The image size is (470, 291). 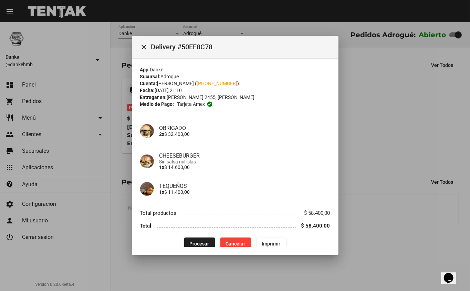 What do you see at coordinates (271, 243) in the screenshot?
I see `span: Imprimir` at bounding box center [271, 243].